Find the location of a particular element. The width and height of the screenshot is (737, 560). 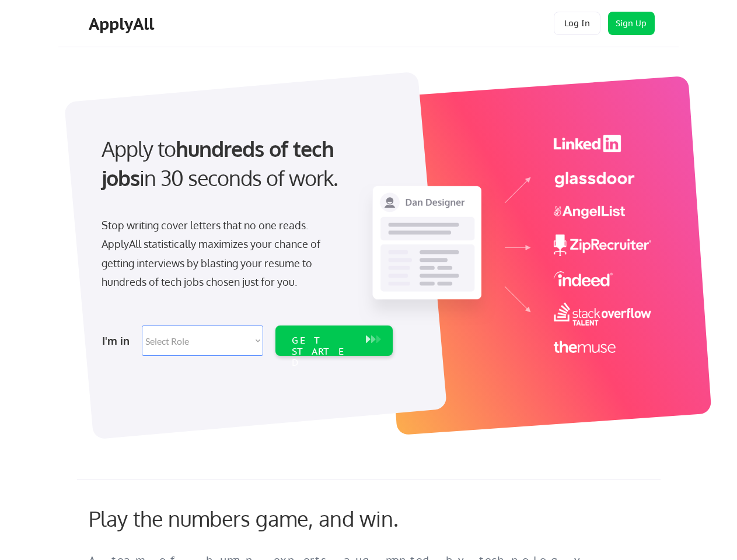

div: Apply to in 30 seconds of work. is located at coordinates (245, 163).